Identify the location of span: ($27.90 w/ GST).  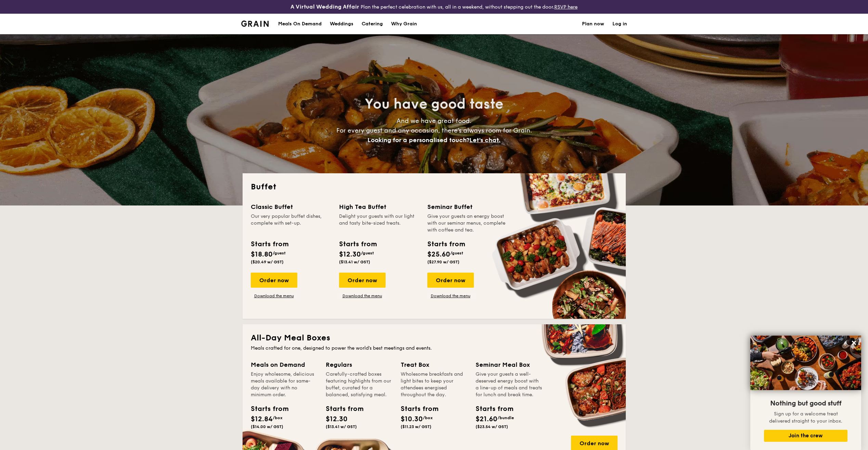
(443, 262).